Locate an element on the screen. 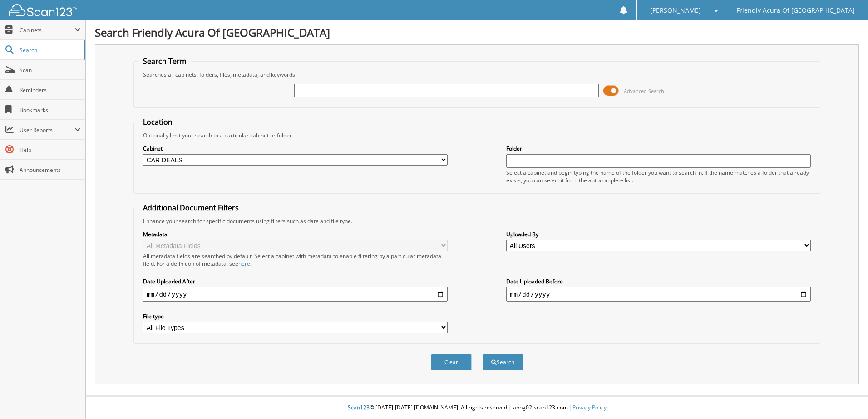  label: Folder is located at coordinates (658, 148).